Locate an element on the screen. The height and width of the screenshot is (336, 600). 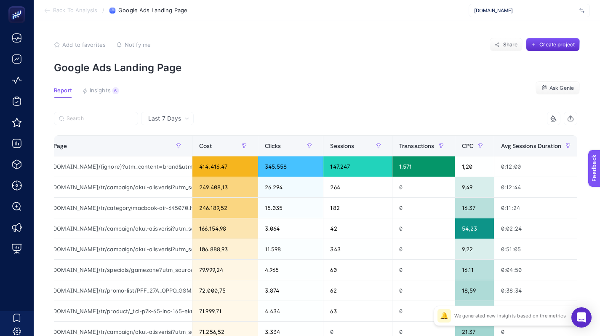
div: 15.035 is located at coordinates (291, 208).